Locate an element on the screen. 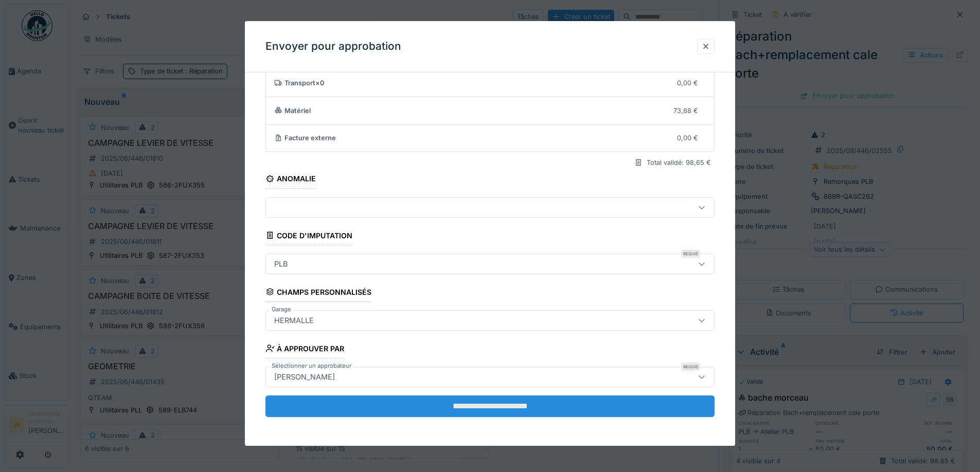 The image size is (980, 472). div: Code d'imputation is located at coordinates (309, 237).